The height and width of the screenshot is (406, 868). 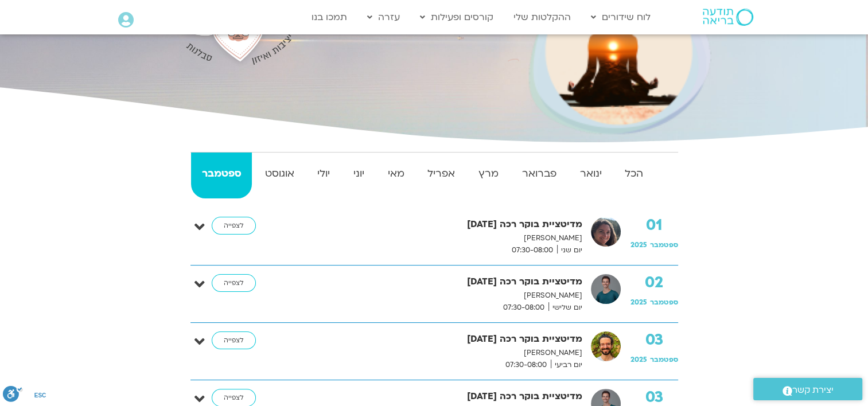 What do you see at coordinates (654, 226) in the screenshot?
I see `strong: 01` at bounding box center [654, 226].